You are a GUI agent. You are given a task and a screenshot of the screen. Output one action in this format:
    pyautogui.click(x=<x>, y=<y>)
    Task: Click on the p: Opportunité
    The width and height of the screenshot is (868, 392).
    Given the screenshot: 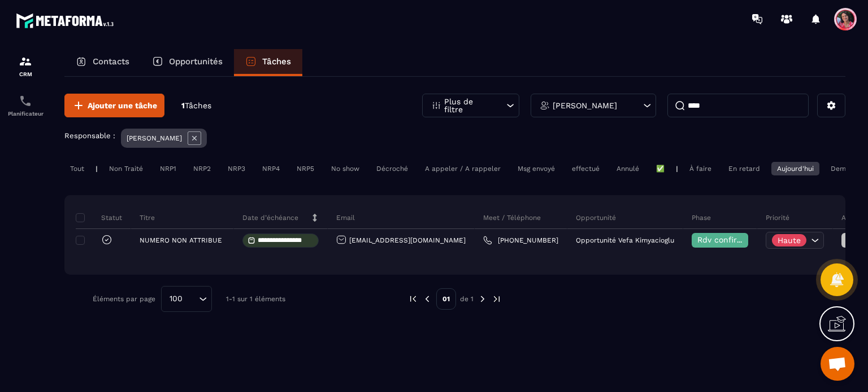 What is the action you would take?
    pyautogui.click(x=595, y=218)
    